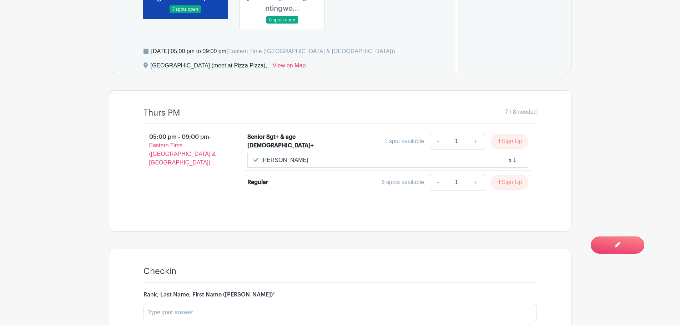  What do you see at coordinates (340, 312) in the screenshot?
I see `input: Type your answer` at bounding box center [340, 312].